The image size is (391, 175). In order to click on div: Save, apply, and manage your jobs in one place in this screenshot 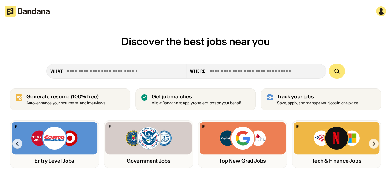, I will do `click(317, 103)`.